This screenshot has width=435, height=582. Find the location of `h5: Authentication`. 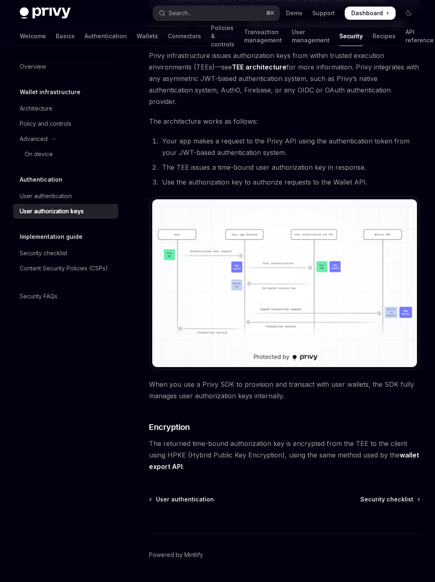

h5: Authentication is located at coordinates (41, 179).